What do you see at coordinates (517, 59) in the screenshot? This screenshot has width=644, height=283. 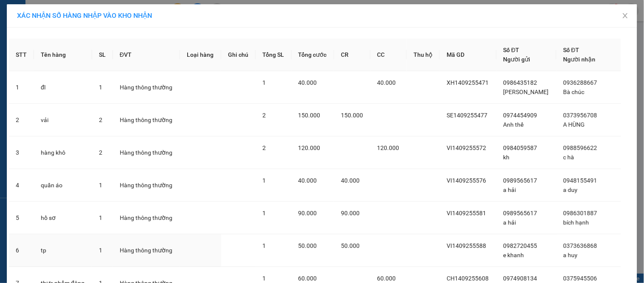 I see `span: Người gửi` at bounding box center [517, 59].